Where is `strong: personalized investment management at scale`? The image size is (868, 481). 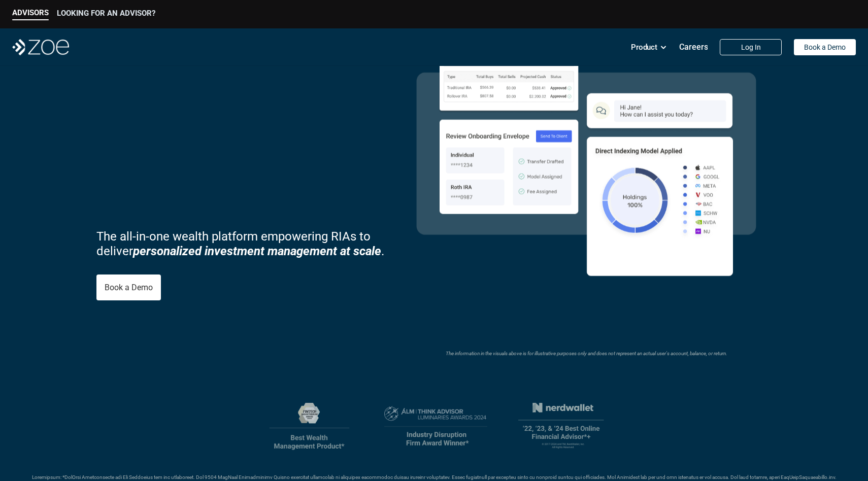 strong: personalized investment management at scale is located at coordinates (257, 250).